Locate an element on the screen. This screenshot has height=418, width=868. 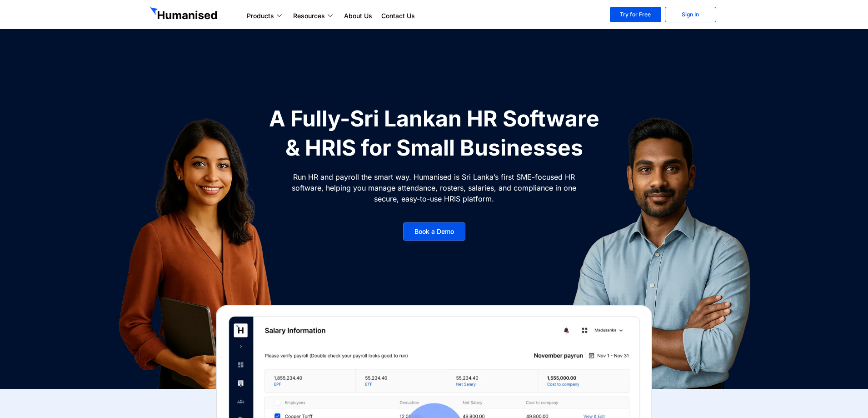
h1: A Fully-Sri Lankan HR Software & HRIS for Small Businesses is located at coordinates (434, 133).